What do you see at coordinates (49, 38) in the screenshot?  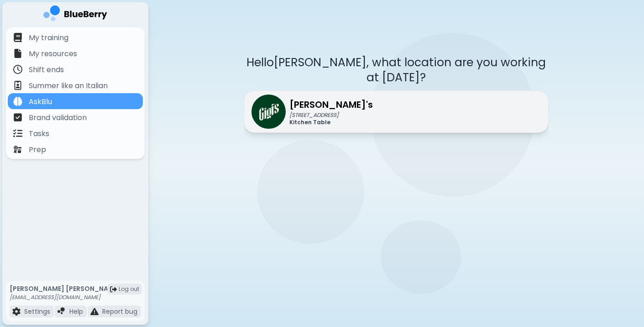 I see `p: My training` at bounding box center [49, 38].